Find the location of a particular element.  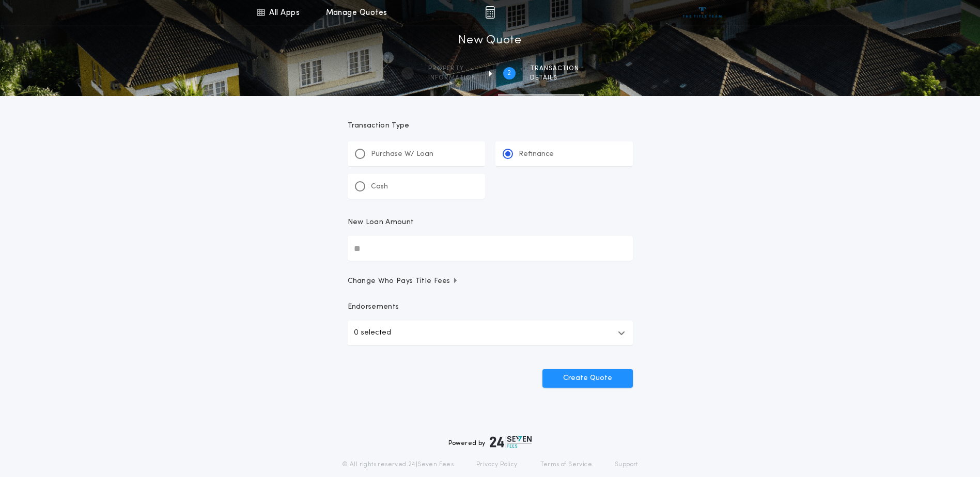

p: © All rights reserved. 24|Seven Fees is located at coordinates (398, 464).